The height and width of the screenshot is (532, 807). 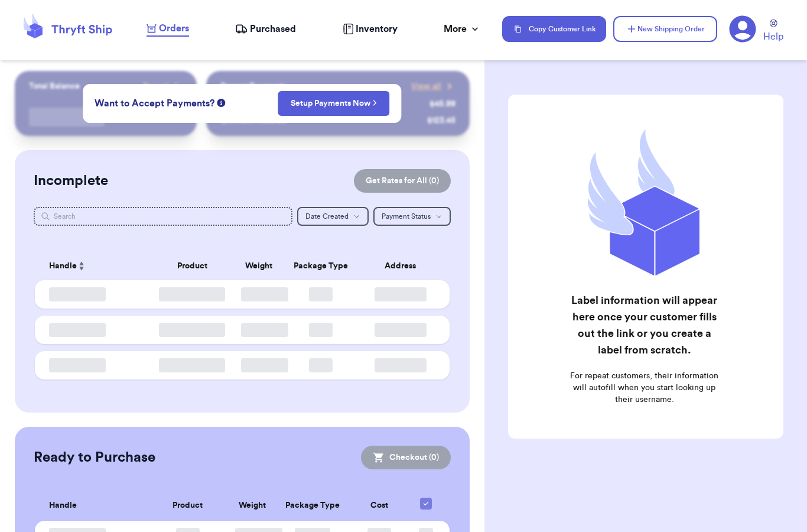 I want to click on th: Cost, so click(x=380, y=505).